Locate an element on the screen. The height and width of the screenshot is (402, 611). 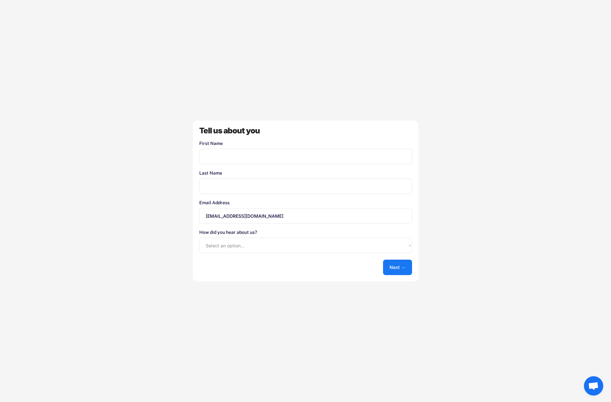
div: First Name is located at coordinates (306, 143).